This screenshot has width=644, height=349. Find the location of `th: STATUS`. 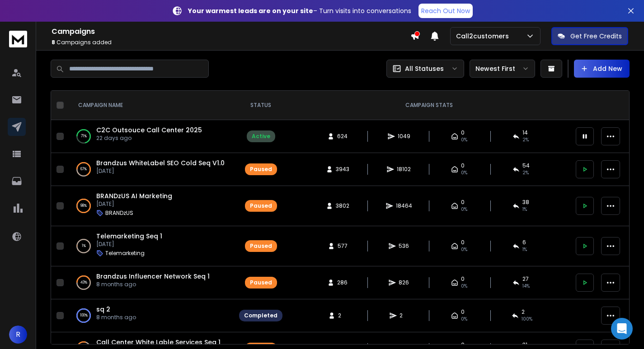

th: STATUS is located at coordinates (261, 105).